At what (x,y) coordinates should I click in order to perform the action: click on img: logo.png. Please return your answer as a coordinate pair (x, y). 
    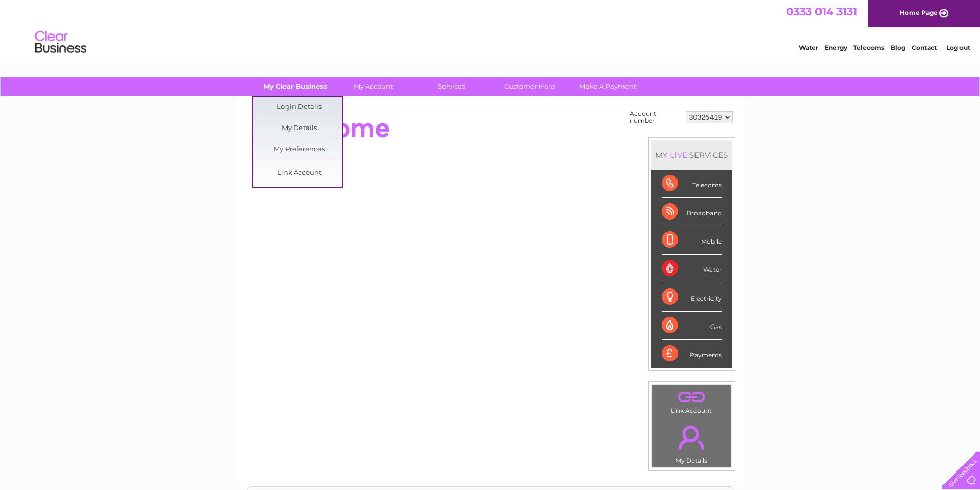
    Looking at the image, I should click on (60, 42).